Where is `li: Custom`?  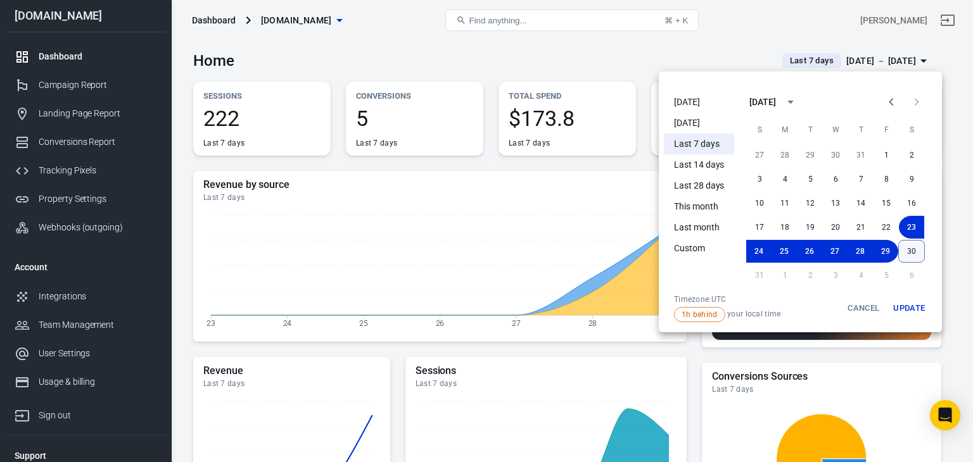
li: Custom is located at coordinates (699, 248).